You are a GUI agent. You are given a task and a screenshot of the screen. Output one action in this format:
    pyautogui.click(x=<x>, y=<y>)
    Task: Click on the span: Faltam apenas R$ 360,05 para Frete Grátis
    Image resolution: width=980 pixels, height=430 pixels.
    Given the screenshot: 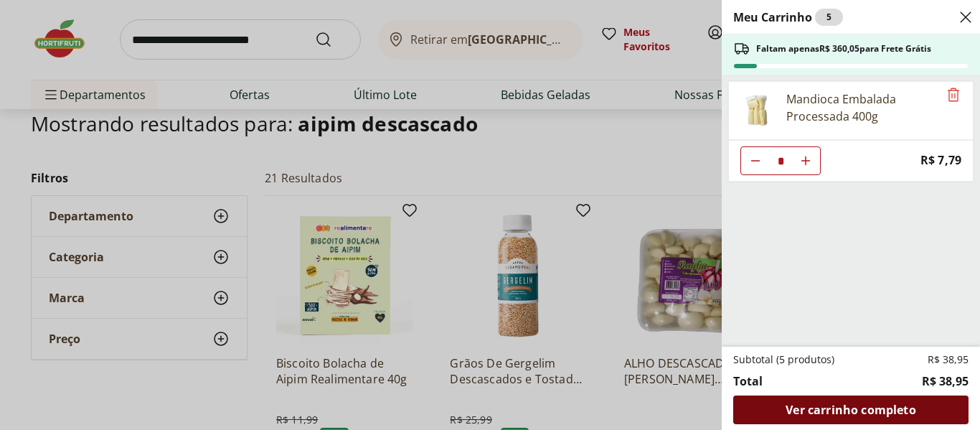 What is the action you would take?
    pyautogui.click(x=843, y=49)
    